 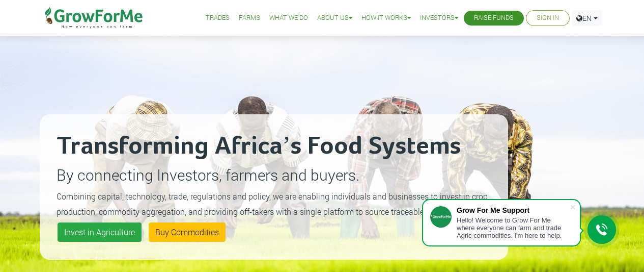 I want to click on small: Combining capital, technology, trade, regulations and policy, we are enabling individuals and bus..., so click(x=272, y=204).